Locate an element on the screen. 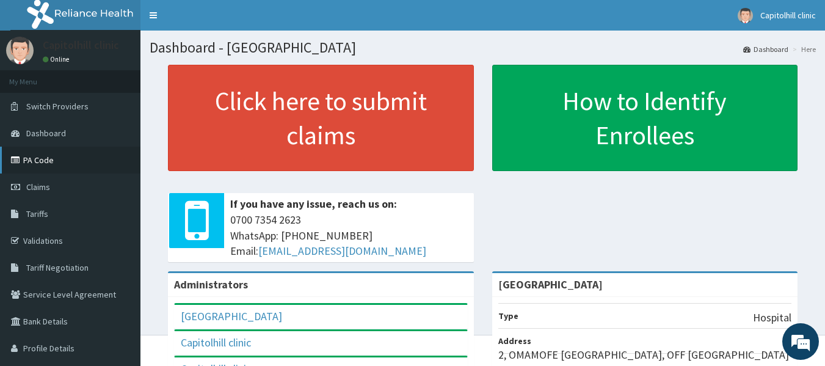 The width and height of the screenshot is (825, 366). span: Dashboard is located at coordinates (46, 133).